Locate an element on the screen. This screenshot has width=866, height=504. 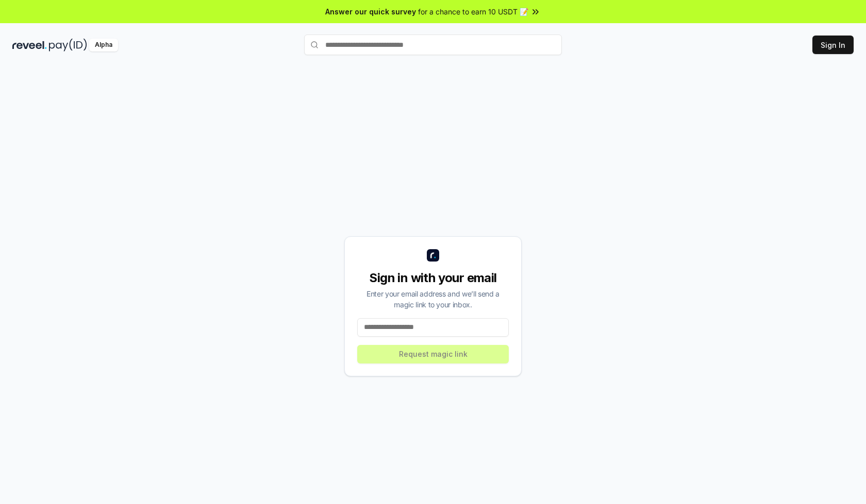
div: Enter your email address and we’ll send a magic link to your inbox. is located at coordinates (433, 299).